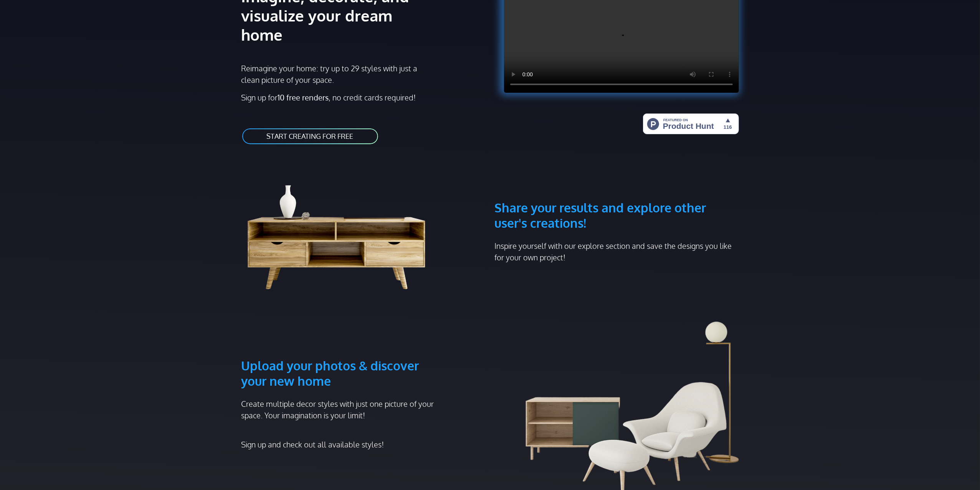 The image size is (980, 490). I want to click on h3: Share your results and explore other user's creations!, so click(617, 197).